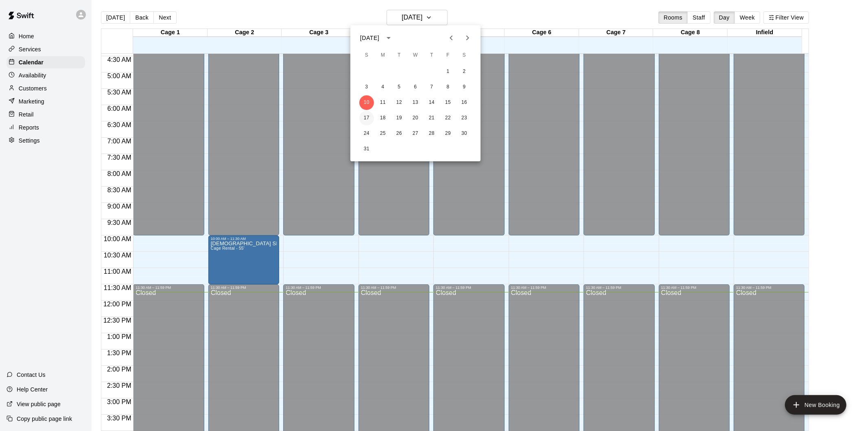  Describe the element at coordinates (448, 103) in the screenshot. I see `button: 15` at that location.